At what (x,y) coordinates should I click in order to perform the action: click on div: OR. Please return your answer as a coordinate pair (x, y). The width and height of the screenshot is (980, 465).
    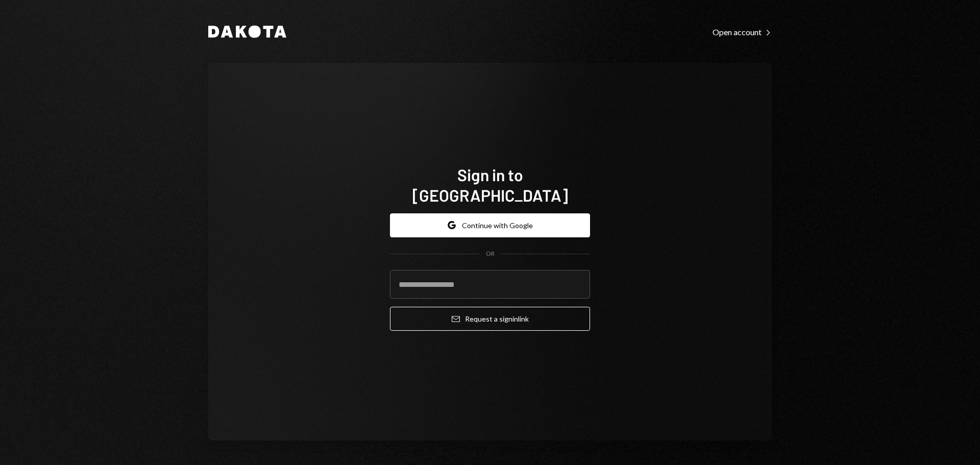
    Looking at the image, I should click on (490, 253).